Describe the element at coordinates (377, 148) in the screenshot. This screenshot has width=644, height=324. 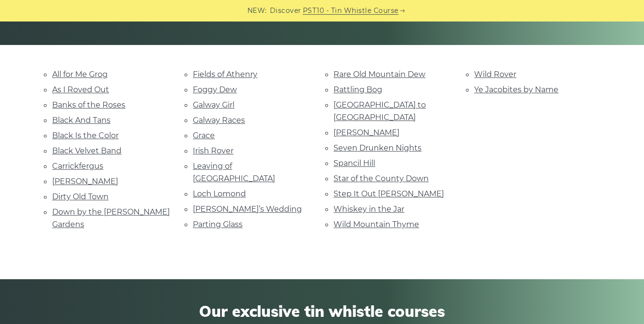
I see `a: Seven Drunken Nights` at that location.